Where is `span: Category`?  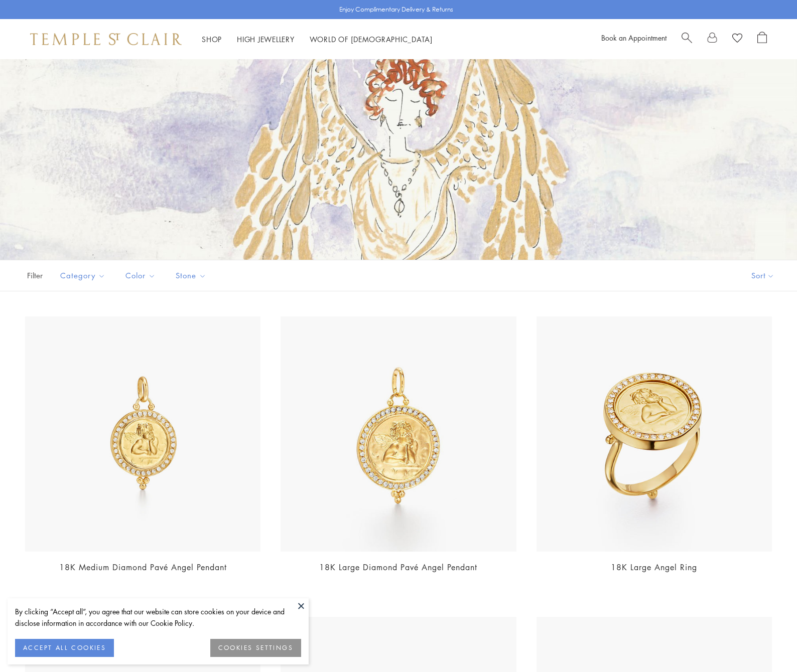 span: Category is located at coordinates (84, 275).